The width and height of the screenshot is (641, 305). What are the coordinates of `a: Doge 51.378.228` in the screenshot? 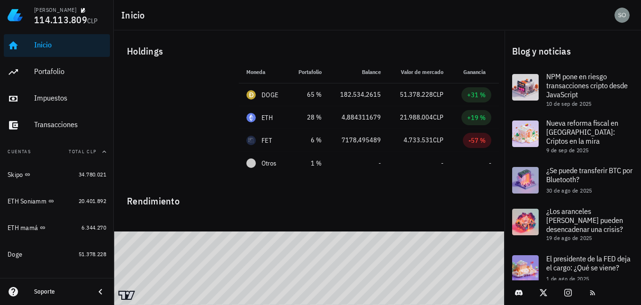 It's located at (57, 254).